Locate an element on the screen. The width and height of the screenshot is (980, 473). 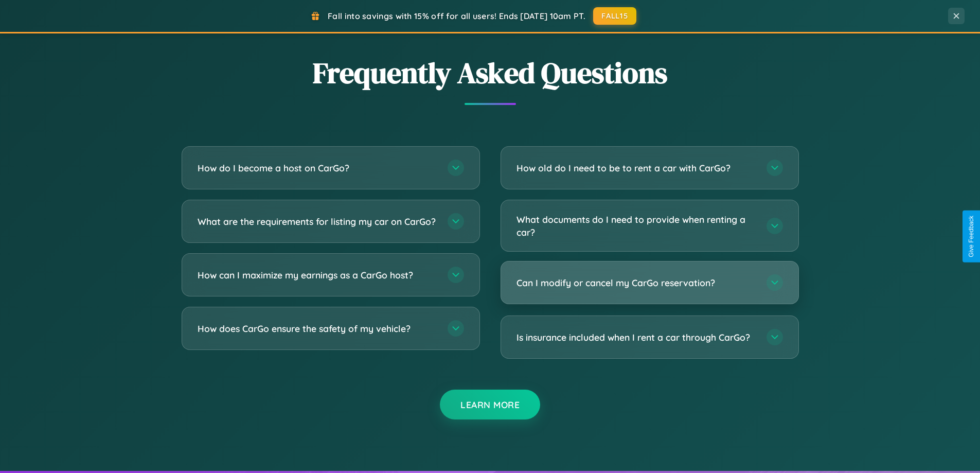
h2: Frequently Asked Questions is located at coordinates (490, 73).